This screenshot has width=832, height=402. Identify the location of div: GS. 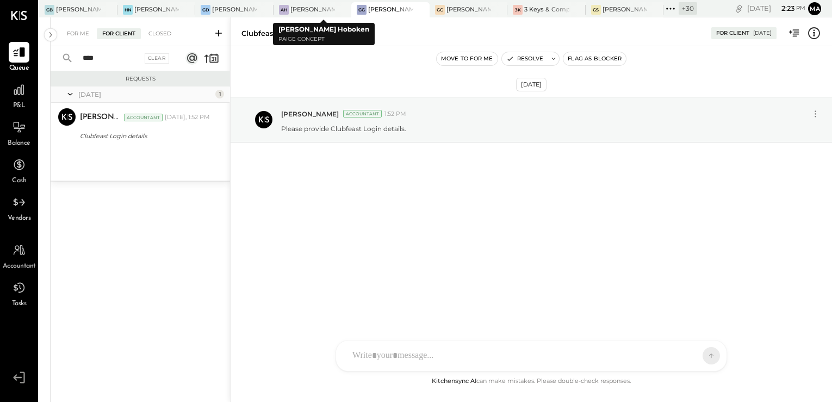
(596, 10).